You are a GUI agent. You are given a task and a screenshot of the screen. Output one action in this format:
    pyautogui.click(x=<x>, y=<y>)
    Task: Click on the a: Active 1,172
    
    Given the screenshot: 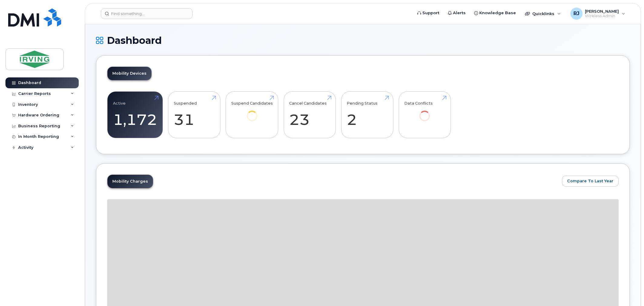 What is the action you would take?
    pyautogui.click(x=135, y=115)
    